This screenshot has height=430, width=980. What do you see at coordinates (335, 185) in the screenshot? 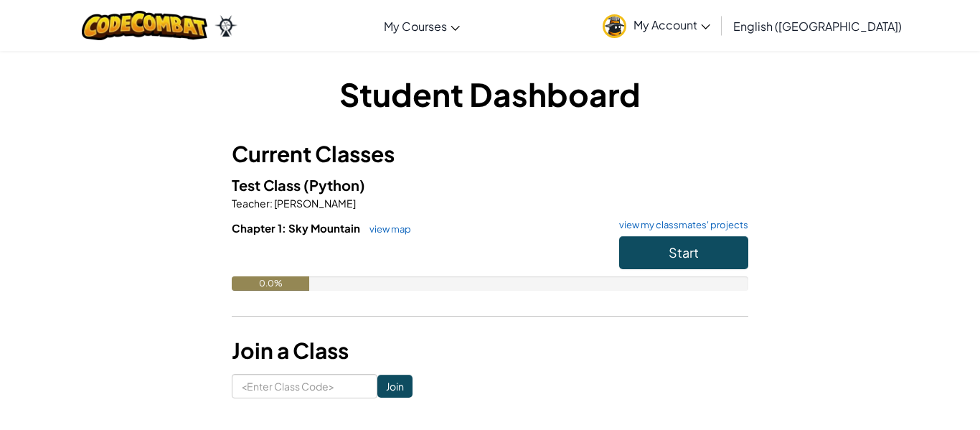
I see `span: (Python)` at bounding box center [335, 185].